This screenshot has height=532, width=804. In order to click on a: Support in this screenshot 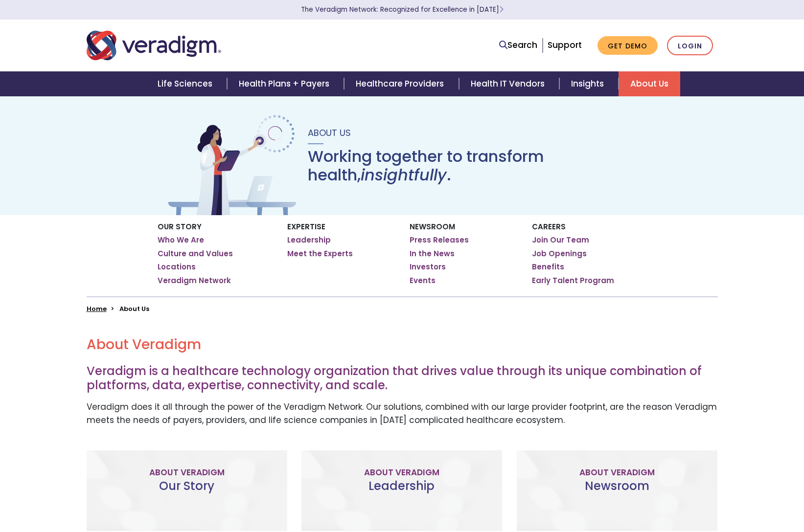, I will do `click(564, 45)`.